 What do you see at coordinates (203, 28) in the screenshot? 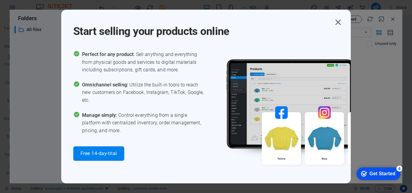
I see `h1: Start selling your products online` at bounding box center [203, 28].